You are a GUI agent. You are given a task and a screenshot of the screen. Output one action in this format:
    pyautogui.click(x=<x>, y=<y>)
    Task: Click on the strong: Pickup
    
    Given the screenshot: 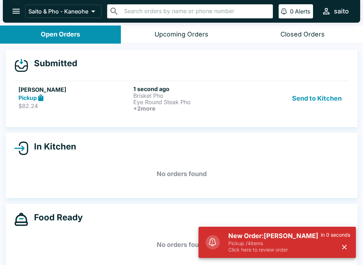 What is the action you would take?
    pyautogui.click(x=28, y=98)
    